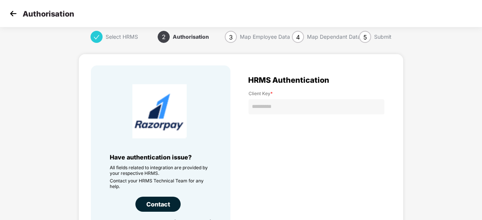 The image size is (482, 220). Describe the element at coordinates (13, 14) in the screenshot. I see `img: svg+xml;base64,PHN2ZyB4bWxucz0iaHR0cDovL3d3dy53My5vcmcvMjAwMC9zdmciIHdpZHRoPSIzMCIgaGVpZ2h0PSIzMC...` at that location.